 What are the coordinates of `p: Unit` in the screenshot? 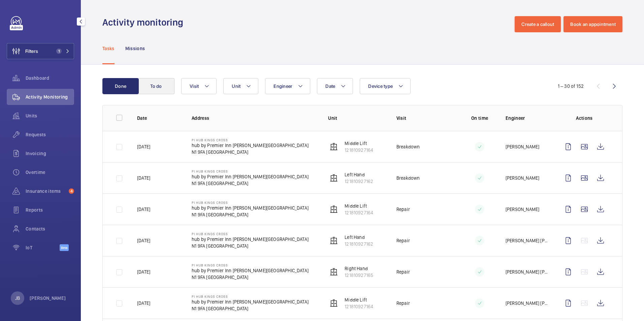 It's located at (356, 118).